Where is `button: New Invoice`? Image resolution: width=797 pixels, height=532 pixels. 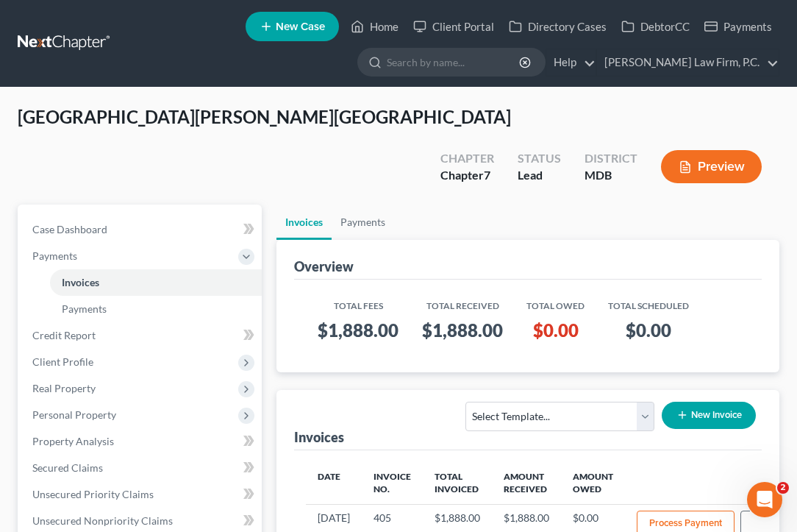 button: New Invoice is located at coordinates (709, 415).